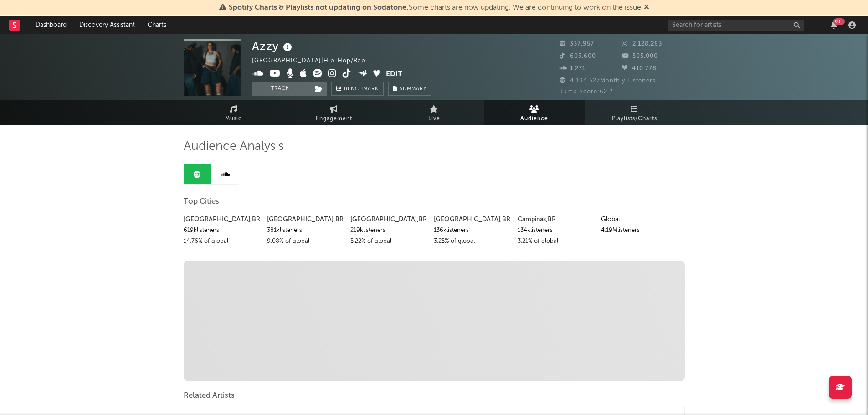 The height and width of the screenshot is (415, 868). Describe the element at coordinates (573, 69) in the screenshot. I see `span: 1.271` at that location.